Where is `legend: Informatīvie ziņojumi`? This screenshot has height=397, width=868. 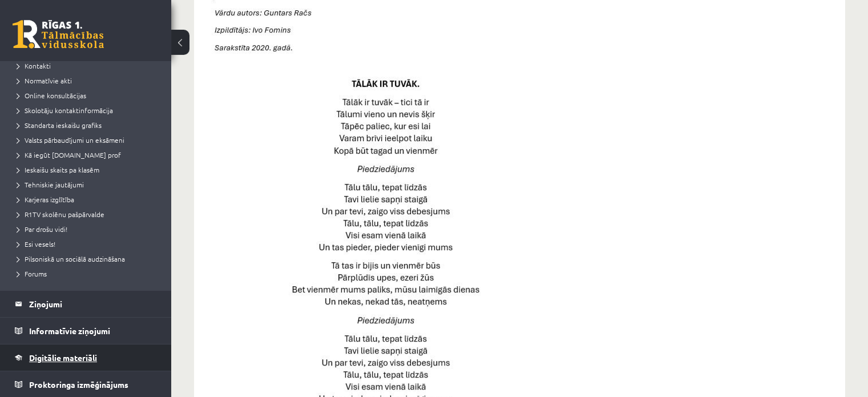 legend: Informatīvie ziņojumi is located at coordinates (93, 330).